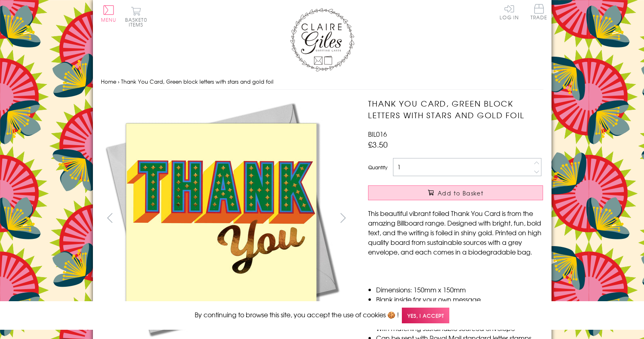 This screenshot has height=339, width=644. Describe the element at coordinates (322, 82) in the screenshot. I see `nav: breadcrumbs` at that location.